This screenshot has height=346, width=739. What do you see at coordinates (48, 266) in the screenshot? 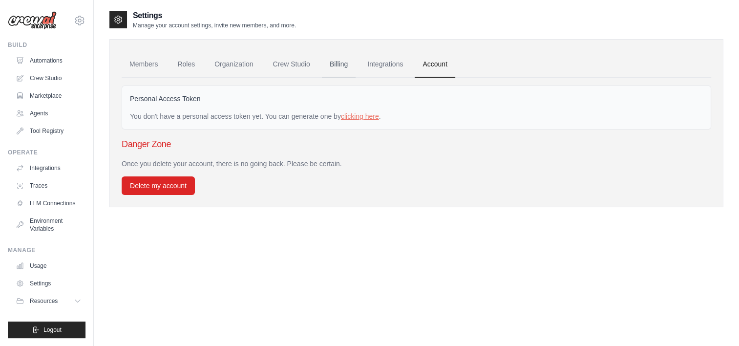
I see `a: Usage` at bounding box center [48, 266].